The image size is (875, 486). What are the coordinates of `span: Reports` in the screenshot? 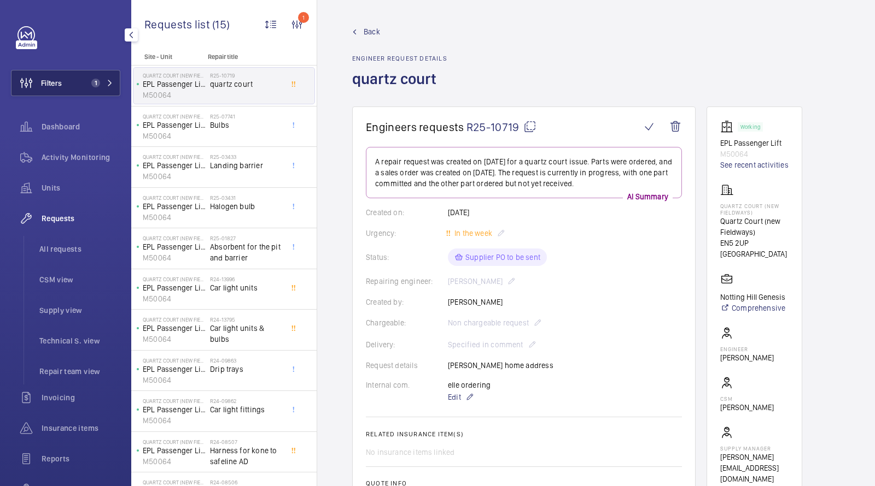 It's located at (81, 459).